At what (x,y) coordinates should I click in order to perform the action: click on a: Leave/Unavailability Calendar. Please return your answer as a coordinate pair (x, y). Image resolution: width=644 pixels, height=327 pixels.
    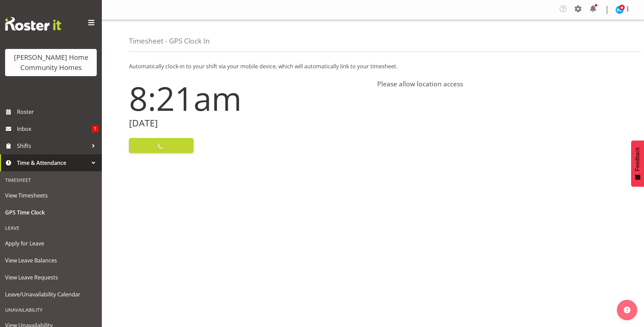
    Looking at the image, I should click on (51, 294).